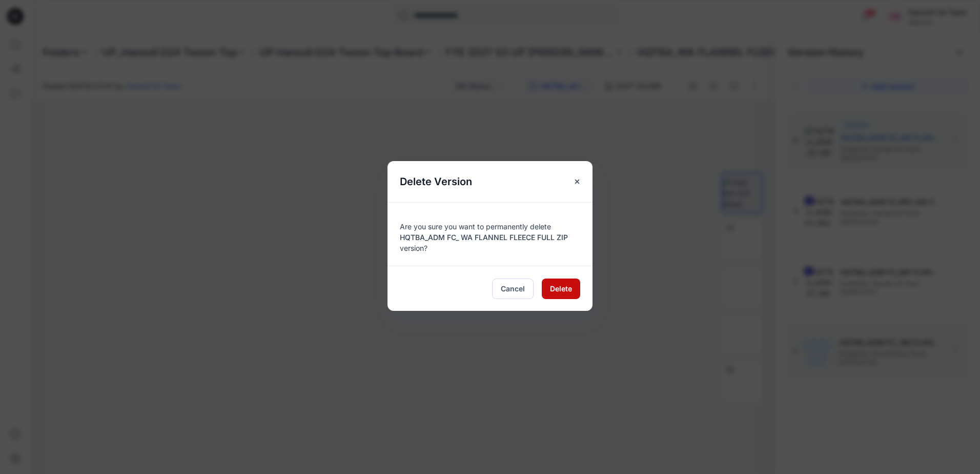 This screenshot has width=980, height=474. I want to click on button: Close, so click(577, 182).